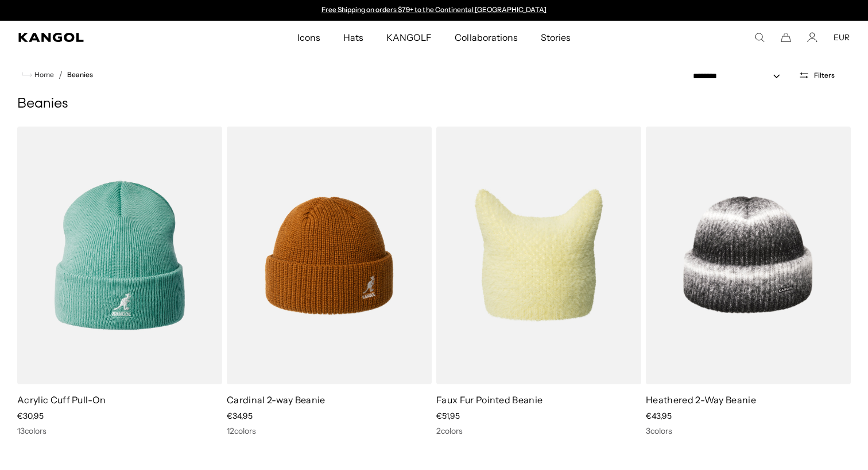 This screenshot has width=868, height=470. I want to click on a: Beanies, so click(80, 74).